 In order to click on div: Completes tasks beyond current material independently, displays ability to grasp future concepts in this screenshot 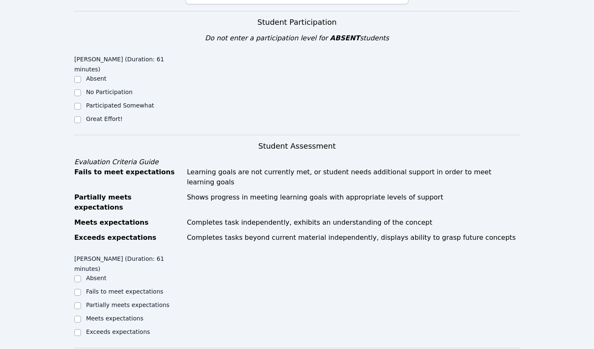, I will do `click(353, 237)`.